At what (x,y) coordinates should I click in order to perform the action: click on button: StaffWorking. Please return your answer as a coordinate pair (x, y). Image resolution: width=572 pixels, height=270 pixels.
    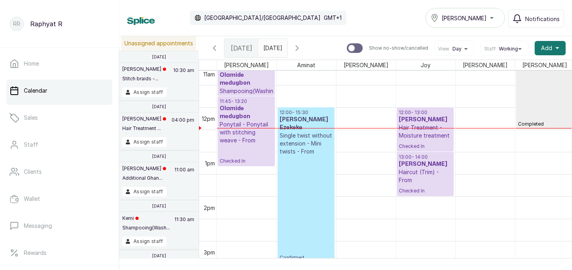
    Looking at the image, I should click on (505, 49).